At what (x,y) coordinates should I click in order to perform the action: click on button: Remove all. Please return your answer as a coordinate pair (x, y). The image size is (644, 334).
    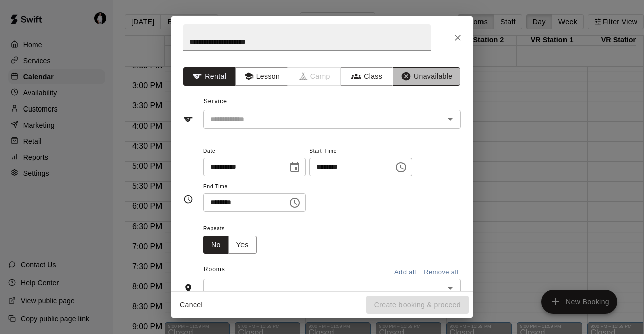
    Looking at the image, I should click on (441, 272).